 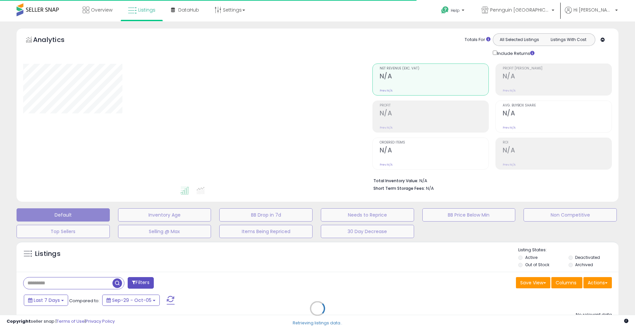 What do you see at coordinates (477, 40) in the screenshot?
I see `div: Totals For` at bounding box center [477, 40].